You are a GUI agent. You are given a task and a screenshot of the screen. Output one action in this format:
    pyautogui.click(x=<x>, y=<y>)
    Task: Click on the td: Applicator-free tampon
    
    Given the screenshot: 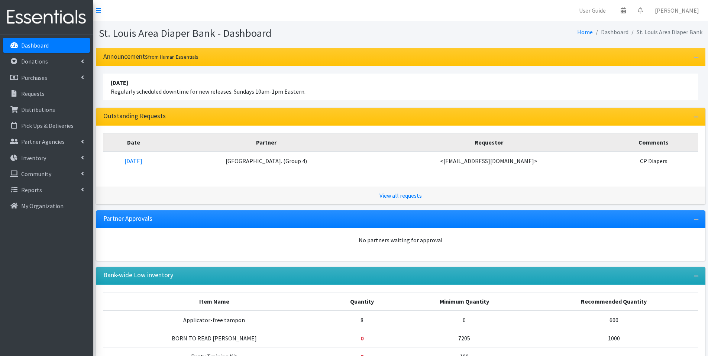 What is the action you would take?
    pyautogui.click(x=215, y=320)
    